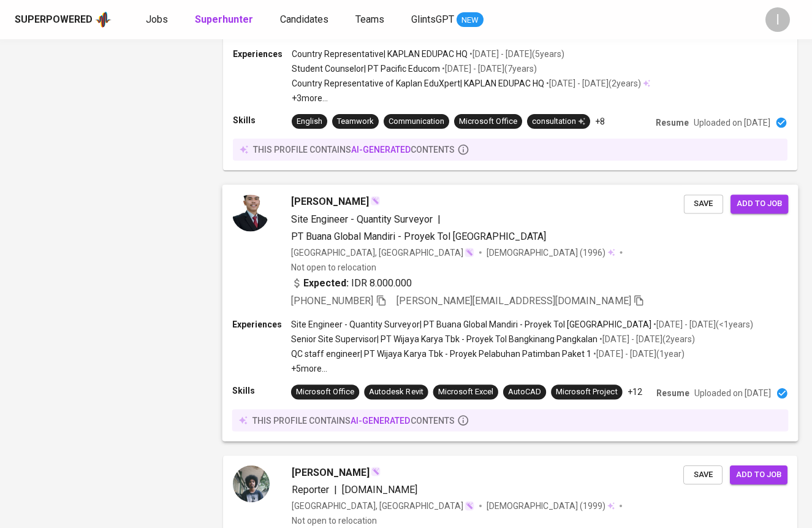  I want to click on div: Microsoft Project, so click(587, 392).